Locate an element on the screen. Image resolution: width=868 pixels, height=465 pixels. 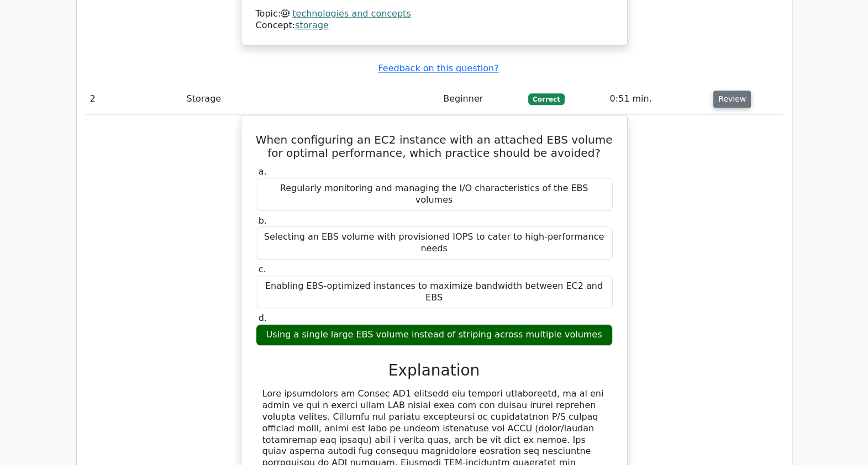
u: Feedback on this question? is located at coordinates (438, 68).